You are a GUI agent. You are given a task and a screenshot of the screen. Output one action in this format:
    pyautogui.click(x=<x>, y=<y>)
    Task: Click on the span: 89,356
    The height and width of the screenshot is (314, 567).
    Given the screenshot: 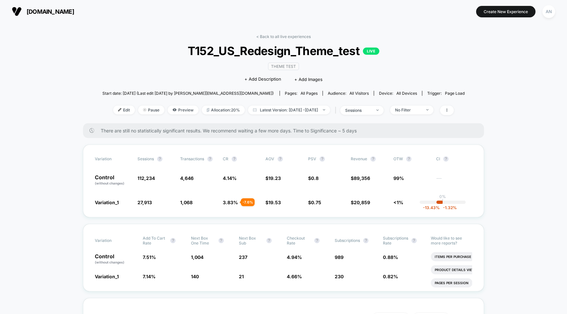 What is the action you would take?
    pyautogui.click(x=362, y=178)
    